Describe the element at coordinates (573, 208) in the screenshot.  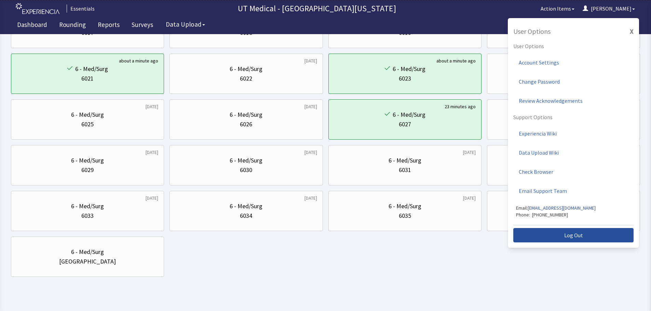
I see `p: Email:` at that location.